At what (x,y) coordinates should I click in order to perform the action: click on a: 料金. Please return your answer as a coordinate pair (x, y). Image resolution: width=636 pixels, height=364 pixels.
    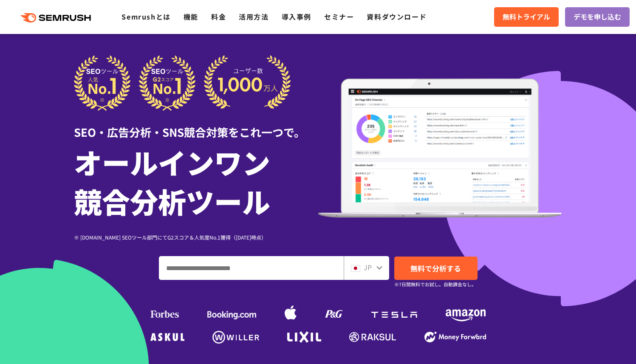
    Looking at the image, I should click on (218, 17).